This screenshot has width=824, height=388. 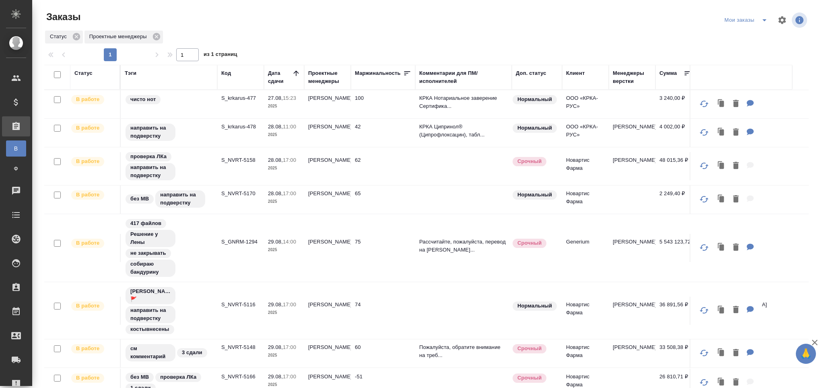 What do you see at coordinates (383, 133) in the screenshot?
I see `td: 42` at bounding box center [383, 133].